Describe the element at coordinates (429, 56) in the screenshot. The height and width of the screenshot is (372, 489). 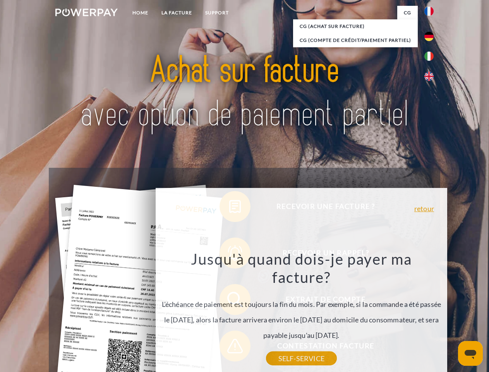
I see `img: it` at that location.